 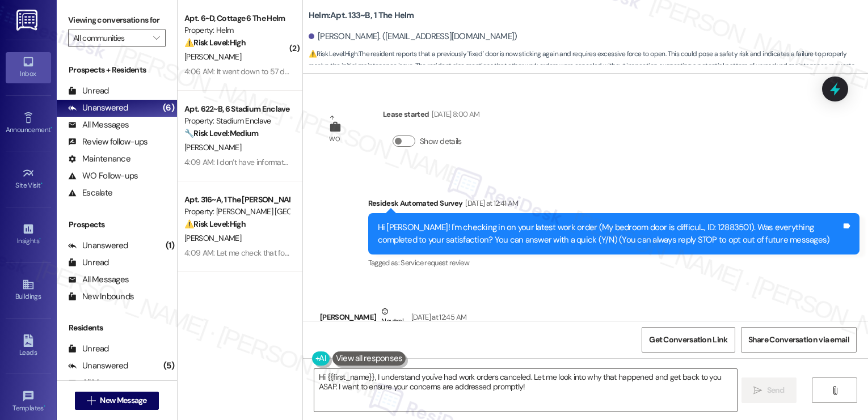 I want to click on div: (6), so click(x=169, y=108).